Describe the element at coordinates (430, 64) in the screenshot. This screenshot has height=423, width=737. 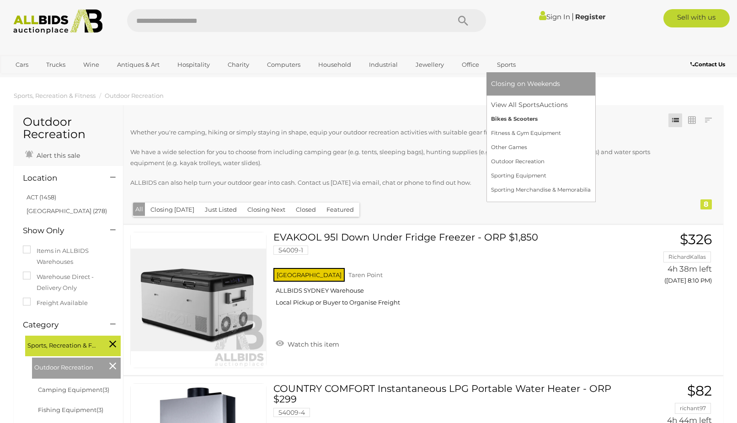
I see `a: Jewellery` at that location.